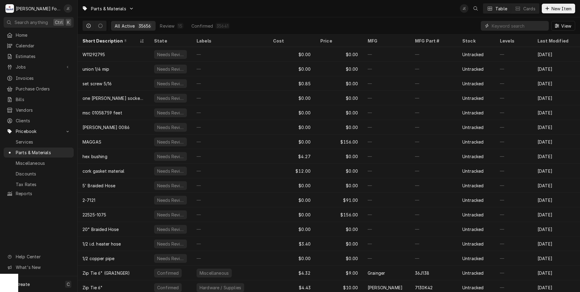 The image size is (580, 292). I want to click on button: Open search, so click(476, 8).